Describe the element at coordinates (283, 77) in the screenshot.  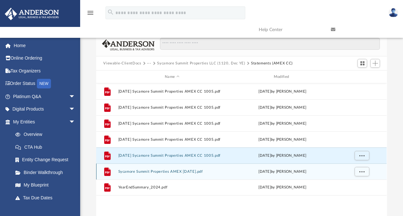
I see `div: Modified` at that location.